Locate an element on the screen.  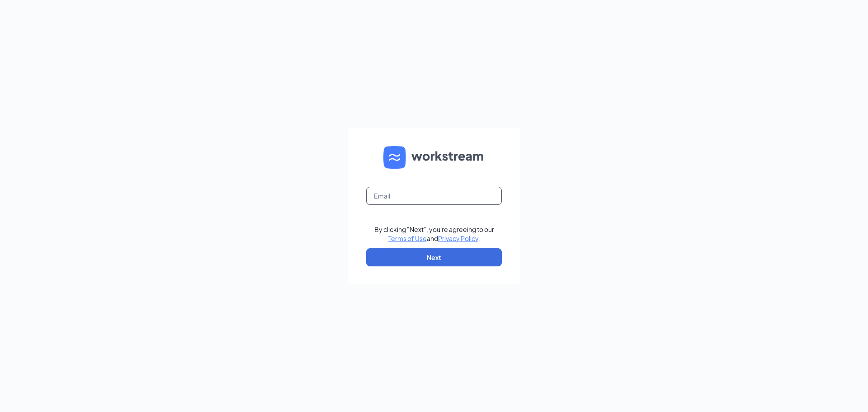
button: Next is located at coordinates (434, 257).